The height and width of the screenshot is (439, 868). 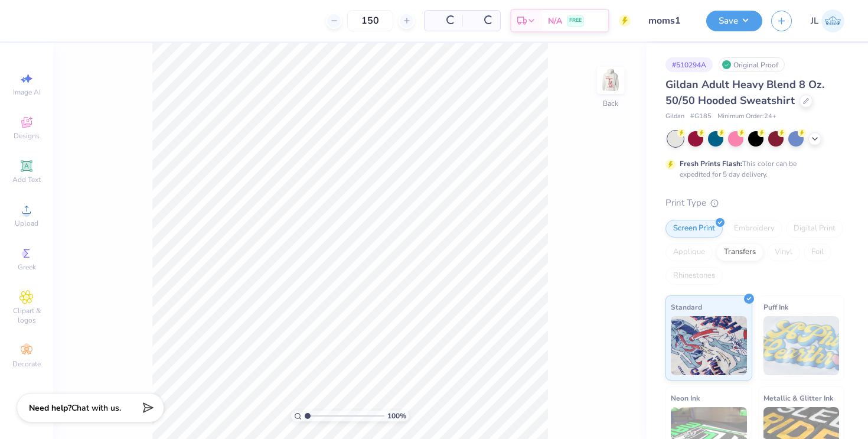 I want to click on span: Designs, so click(x=26, y=136).